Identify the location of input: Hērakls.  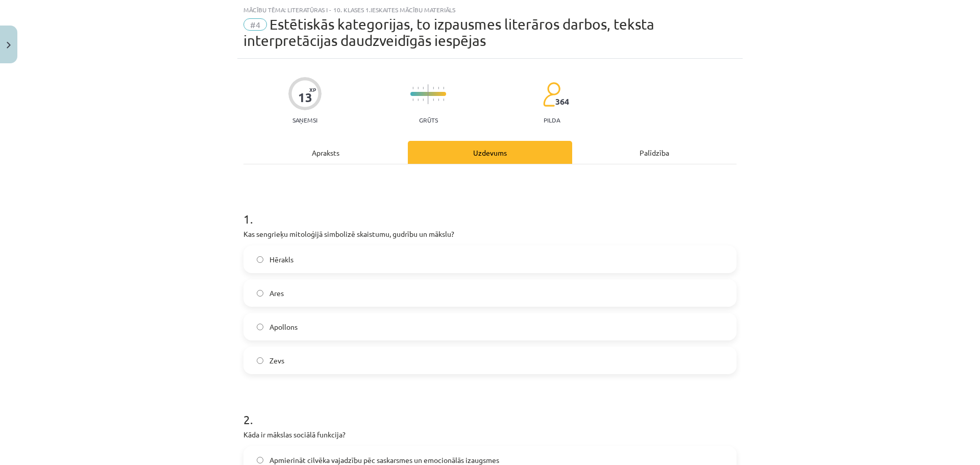
(260, 259).